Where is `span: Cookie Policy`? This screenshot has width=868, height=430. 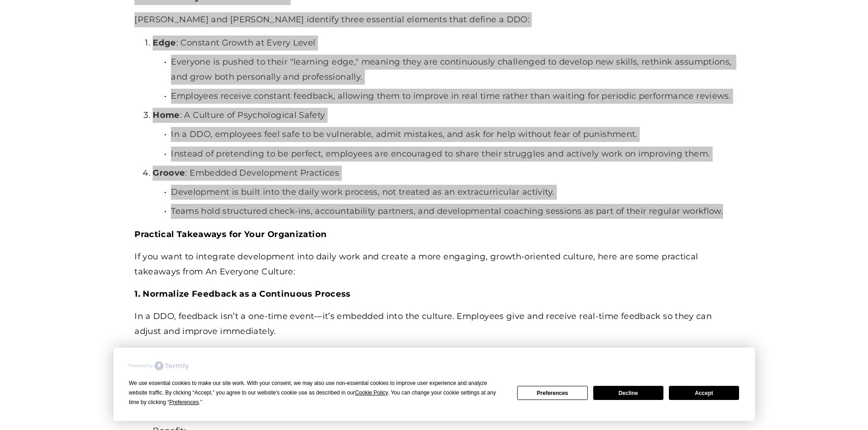
span: Cookie Policy is located at coordinates (371, 393).